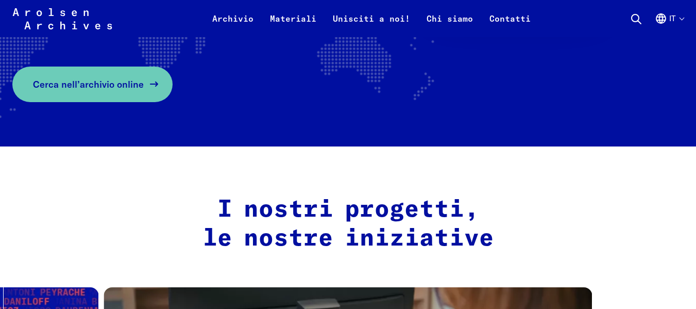  Describe the element at coordinates (510, 25) in the screenshot. I see `a: Contatti` at that location.